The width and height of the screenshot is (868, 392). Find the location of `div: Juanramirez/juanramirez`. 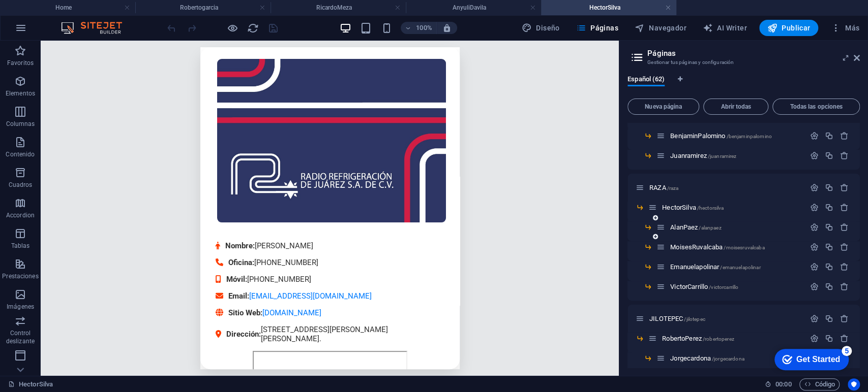

div: Juanramirez/juanramirez is located at coordinates (736, 156).